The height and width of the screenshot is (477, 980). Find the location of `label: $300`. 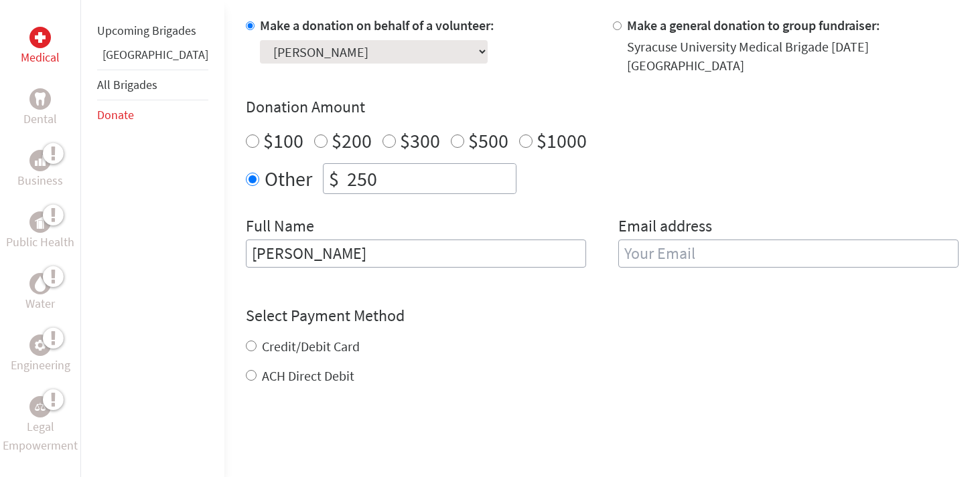

label: $300 is located at coordinates (420, 140).